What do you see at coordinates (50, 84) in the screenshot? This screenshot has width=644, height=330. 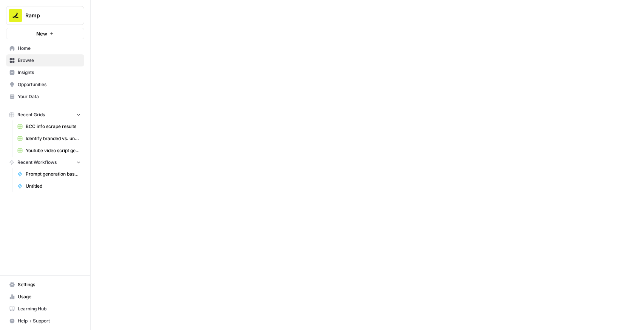 I see `span: Opportunities` at bounding box center [50, 84].